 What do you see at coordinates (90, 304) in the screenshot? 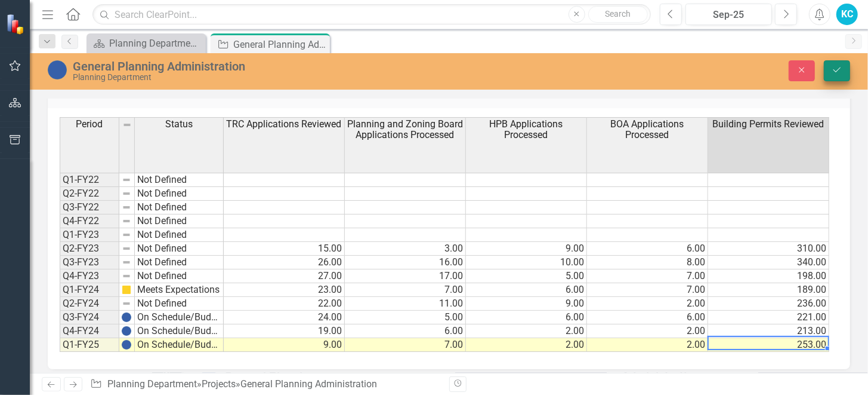
I see `td: Q2-FY24` at bounding box center [90, 304].